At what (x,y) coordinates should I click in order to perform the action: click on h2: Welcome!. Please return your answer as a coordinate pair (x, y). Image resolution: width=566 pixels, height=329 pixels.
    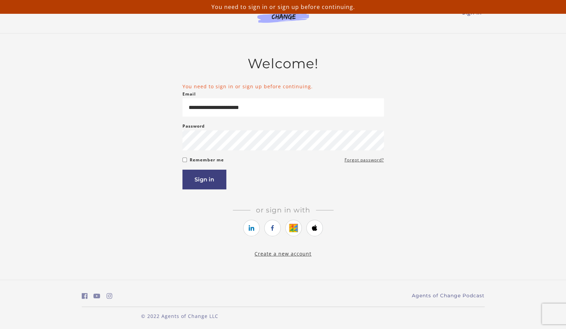
    Looking at the image, I should click on (283, 63).